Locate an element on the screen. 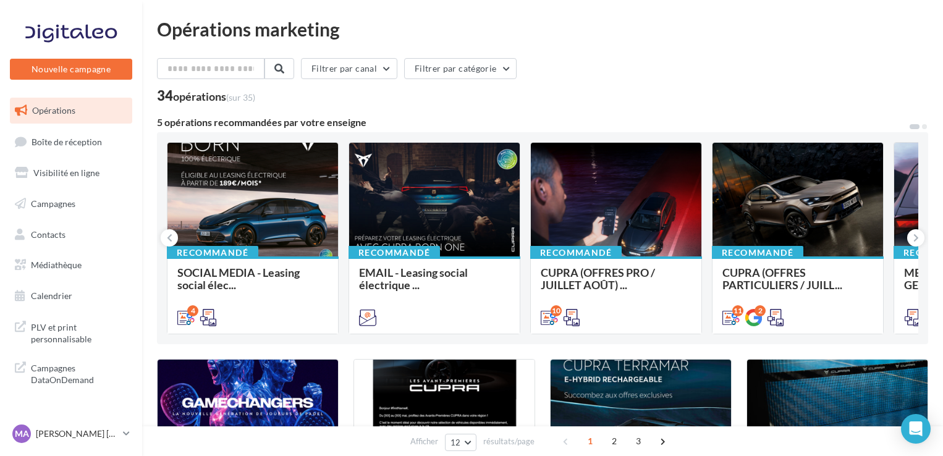 This screenshot has width=943, height=456. a: Boîte de réception is located at coordinates (71, 141).